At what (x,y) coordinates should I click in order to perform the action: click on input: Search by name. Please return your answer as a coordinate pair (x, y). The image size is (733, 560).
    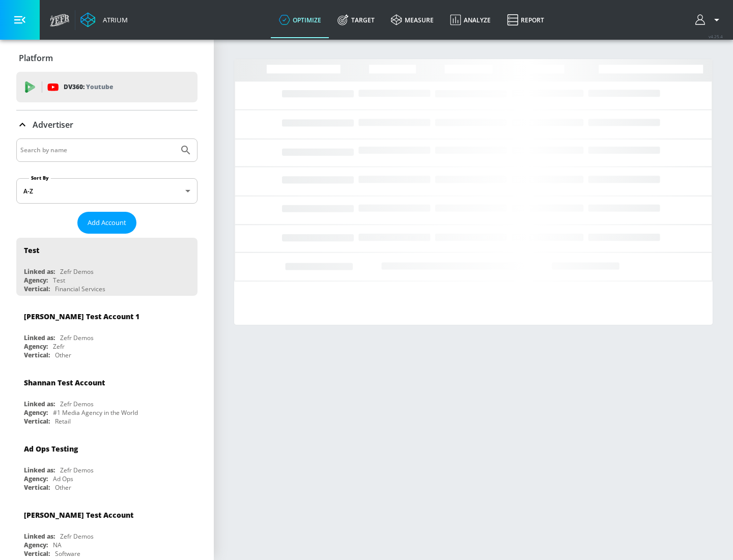
    Looking at the image, I should click on (98, 151).